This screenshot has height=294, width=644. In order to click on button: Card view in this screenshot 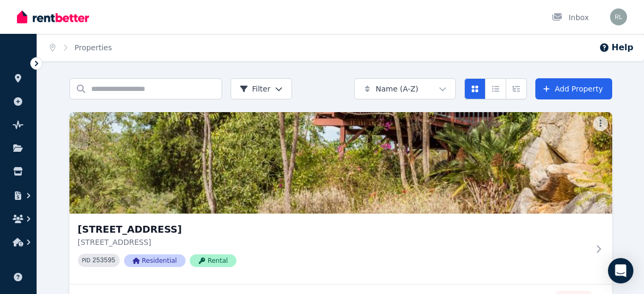, I will do `click(475, 89)`.